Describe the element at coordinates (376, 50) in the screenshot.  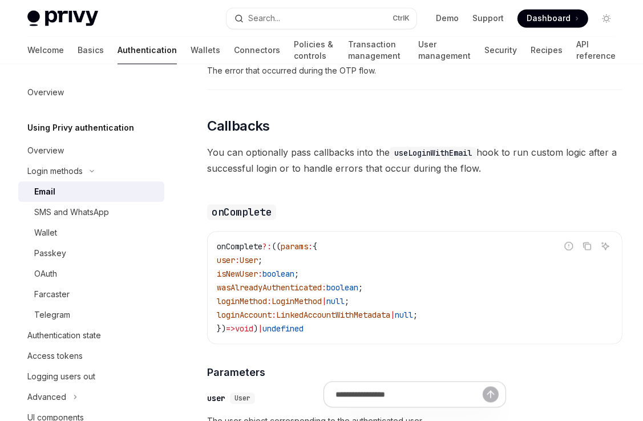
I see `a: Transaction management` at that location.